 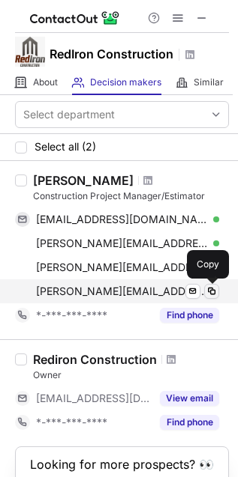 What do you see at coordinates (45, 82) in the screenshot?
I see `span: About` at bounding box center [45, 82].